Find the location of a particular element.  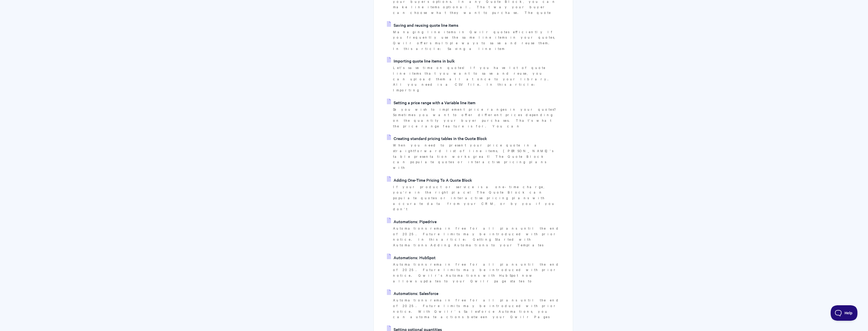

a: Adding One-Time Pricing To A Quote Block is located at coordinates (429, 180).